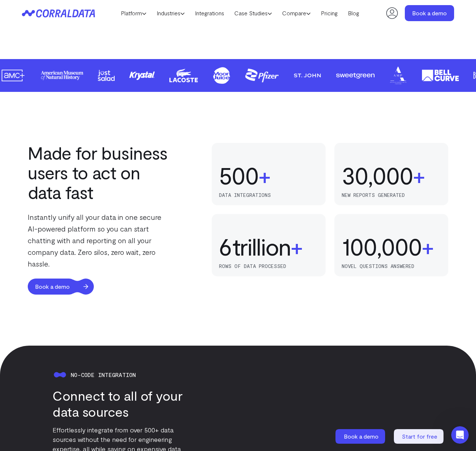 The image size is (476, 451). Describe the element at coordinates (392, 195) in the screenshot. I see `p: new reports generated` at that location.